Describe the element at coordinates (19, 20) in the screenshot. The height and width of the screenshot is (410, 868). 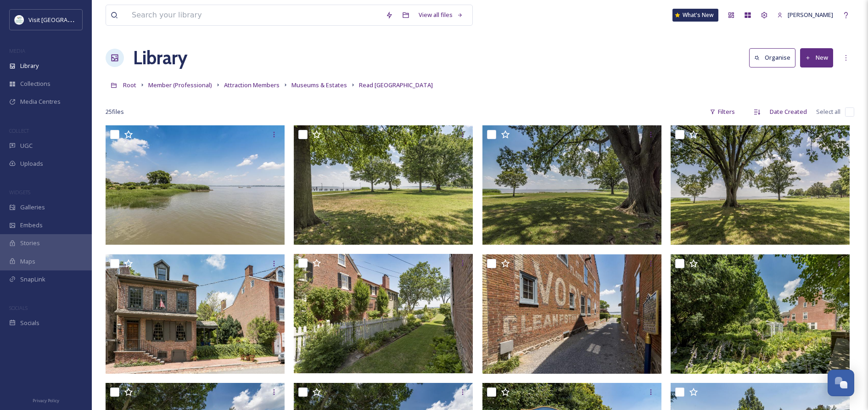
I see `img: download%20%281%29.jpeg` at that location.